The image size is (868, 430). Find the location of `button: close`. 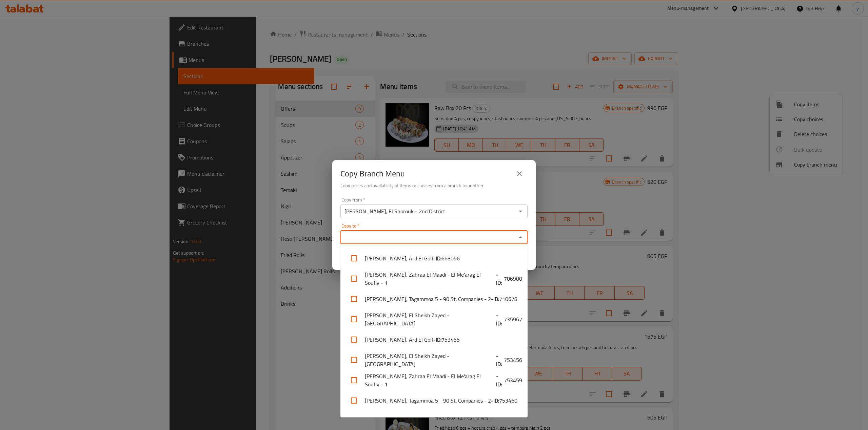

button: close is located at coordinates (519, 174).